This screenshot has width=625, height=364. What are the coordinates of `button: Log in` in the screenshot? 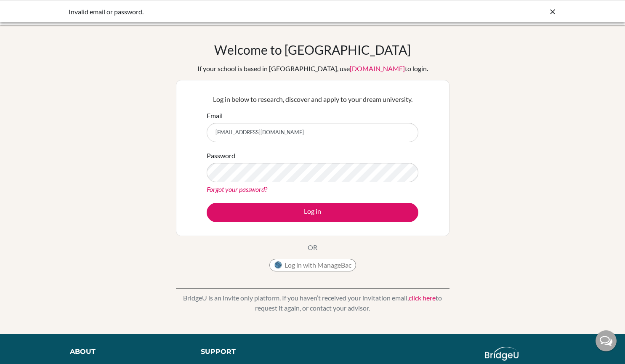 It's located at (312, 213).